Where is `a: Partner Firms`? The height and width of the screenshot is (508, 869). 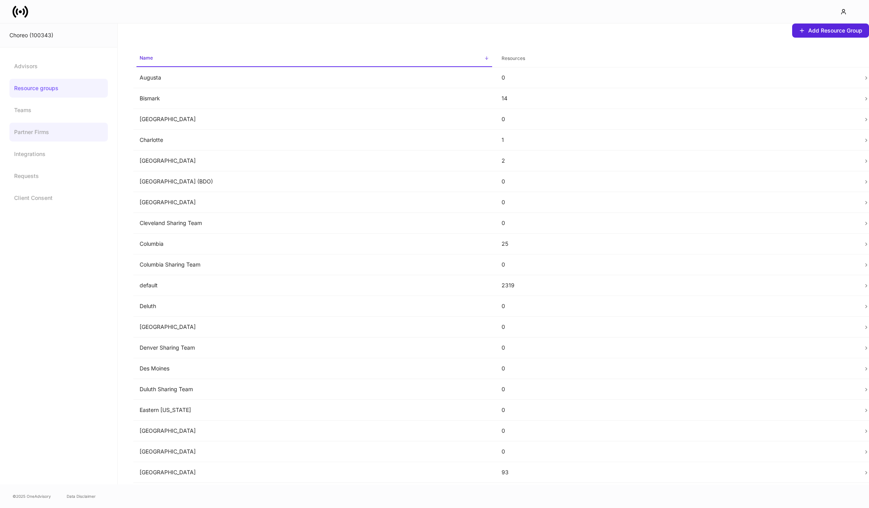
a: Partner Firms is located at coordinates (58, 132).